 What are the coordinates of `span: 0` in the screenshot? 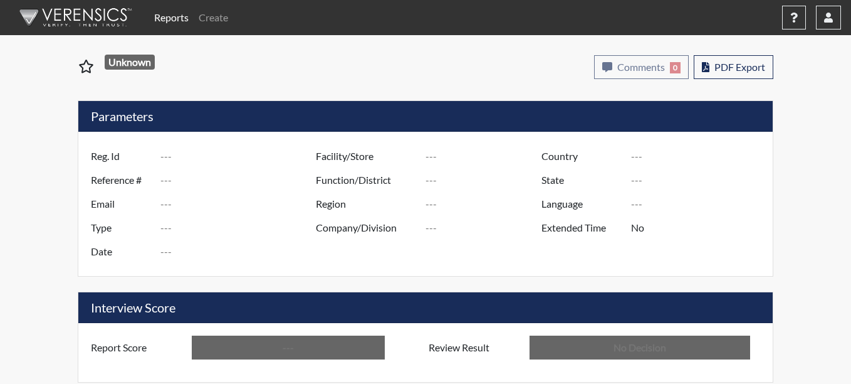 It's located at (675, 68).